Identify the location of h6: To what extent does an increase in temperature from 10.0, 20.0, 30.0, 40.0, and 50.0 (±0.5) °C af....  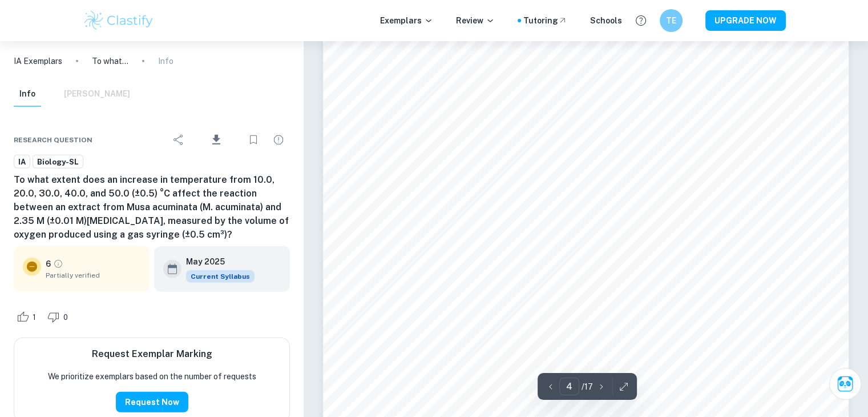
(152, 208).